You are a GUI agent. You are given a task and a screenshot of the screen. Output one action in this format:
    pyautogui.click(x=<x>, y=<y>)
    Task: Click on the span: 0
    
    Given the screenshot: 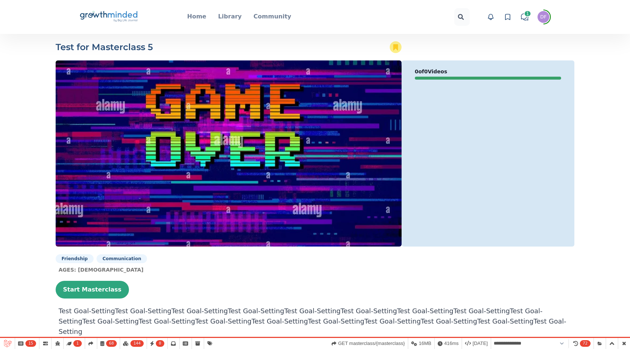 What is the action you would take?
    pyautogui.click(x=160, y=344)
    